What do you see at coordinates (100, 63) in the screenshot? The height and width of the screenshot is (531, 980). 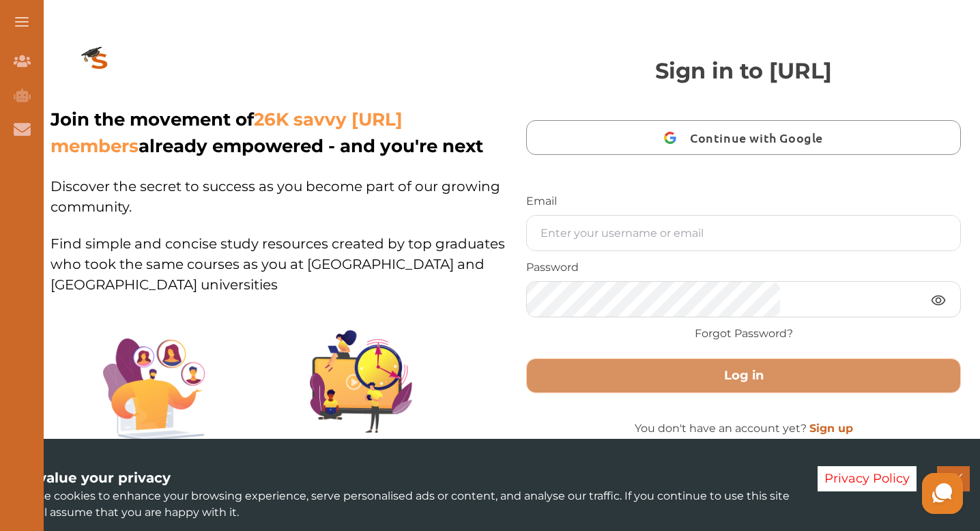 I see `img: logo` at bounding box center [100, 63].